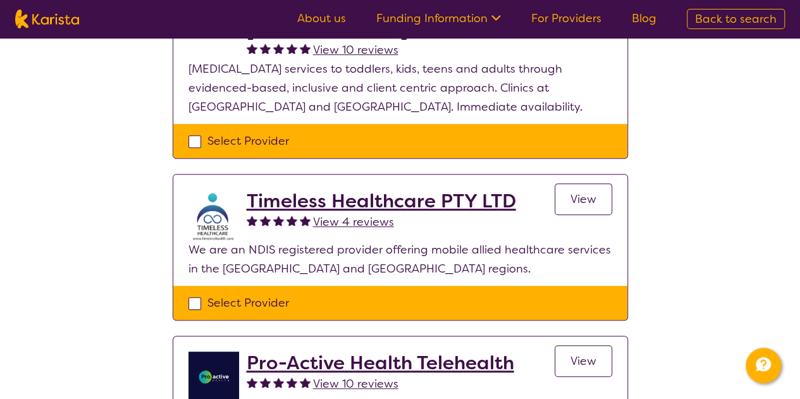 This screenshot has width=800, height=399. I want to click on a: For Providers, so click(566, 18).